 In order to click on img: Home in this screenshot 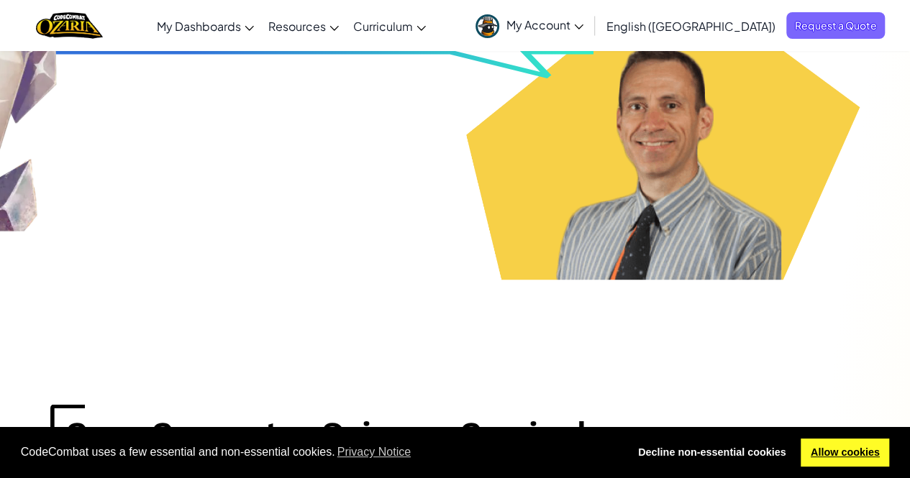, I will do `click(69, 25)`.